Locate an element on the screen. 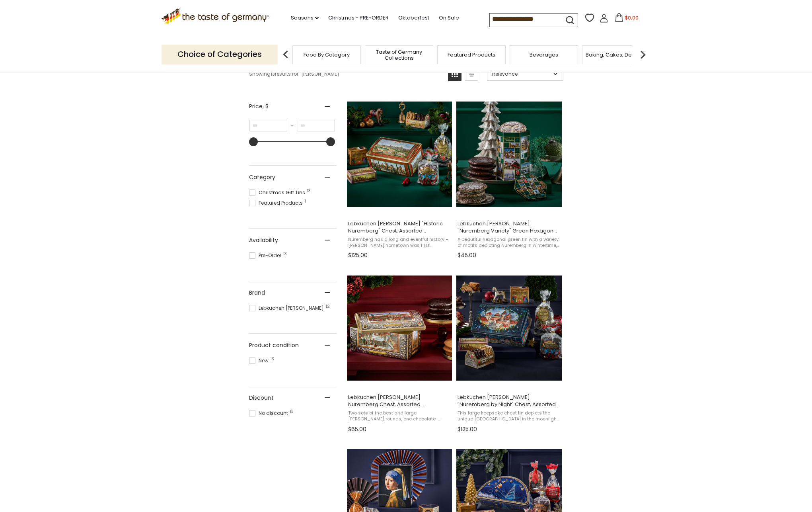  a: Seasons is located at coordinates (305, 18).